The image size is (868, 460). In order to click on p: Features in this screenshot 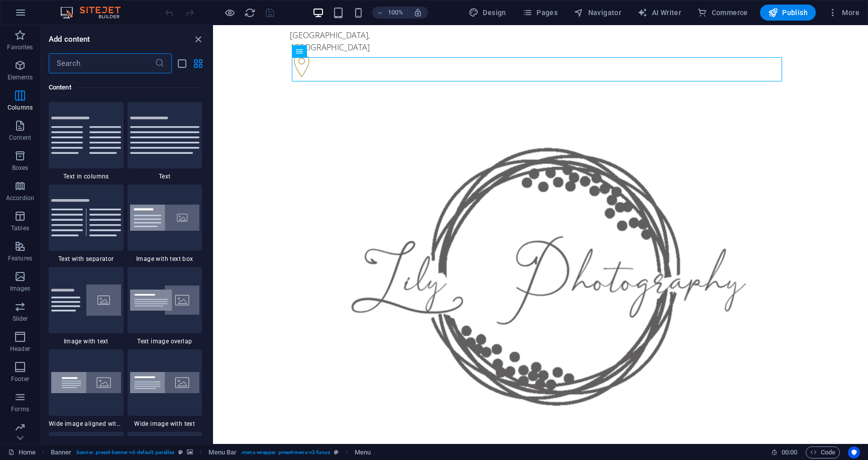, I will do `click(20, 258)`.